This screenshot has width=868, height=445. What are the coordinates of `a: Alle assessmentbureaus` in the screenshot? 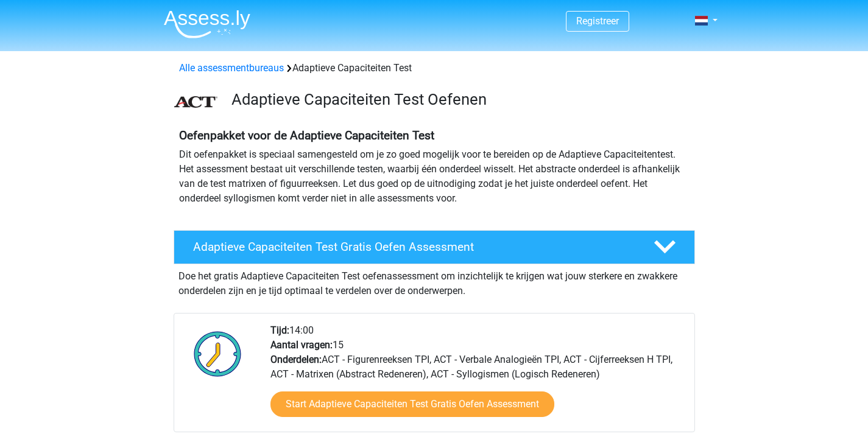 It's located at (232, 67).